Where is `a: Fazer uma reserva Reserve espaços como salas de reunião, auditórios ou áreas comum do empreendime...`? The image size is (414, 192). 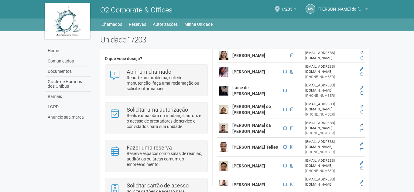
a: Fazer uma reserva Reserve espaços como salas de reunião, auditórios ou áreas comum do empreendime... is located at coordinates (156, 156).